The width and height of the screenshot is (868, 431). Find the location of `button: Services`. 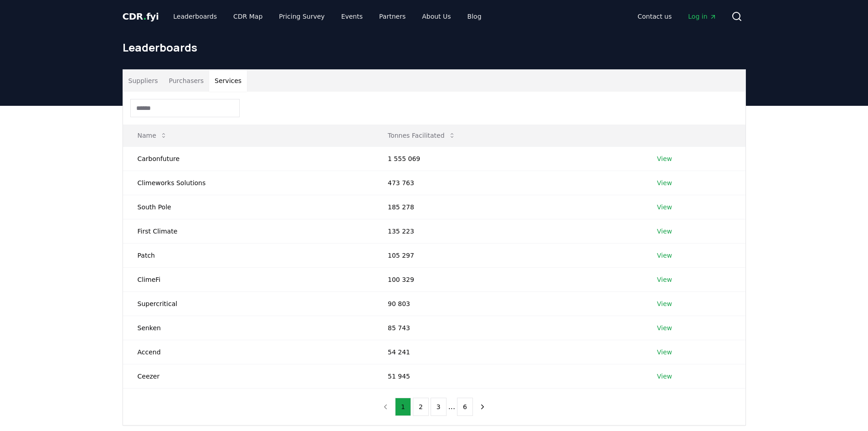

button: Services is located at coordinates (228, 80).